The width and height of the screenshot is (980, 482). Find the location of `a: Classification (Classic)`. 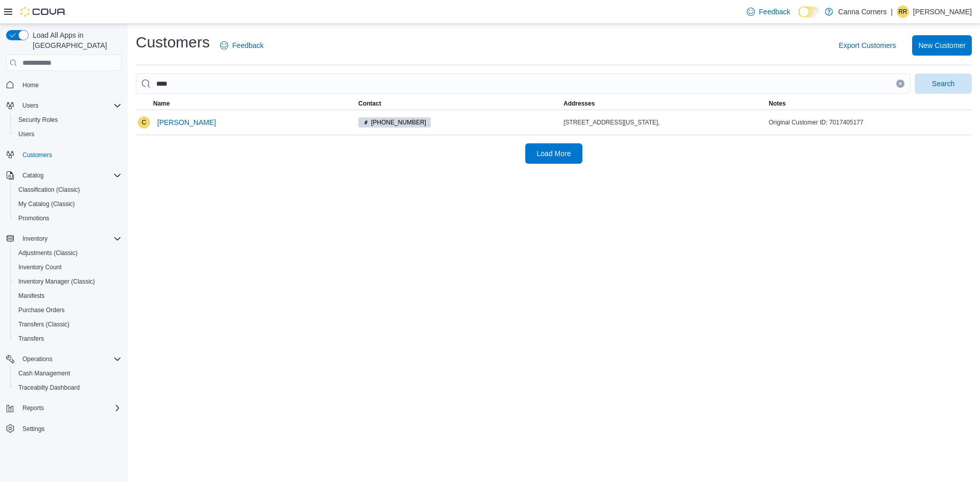

a: Classification (Classic) is located at coordinates (49, 190).